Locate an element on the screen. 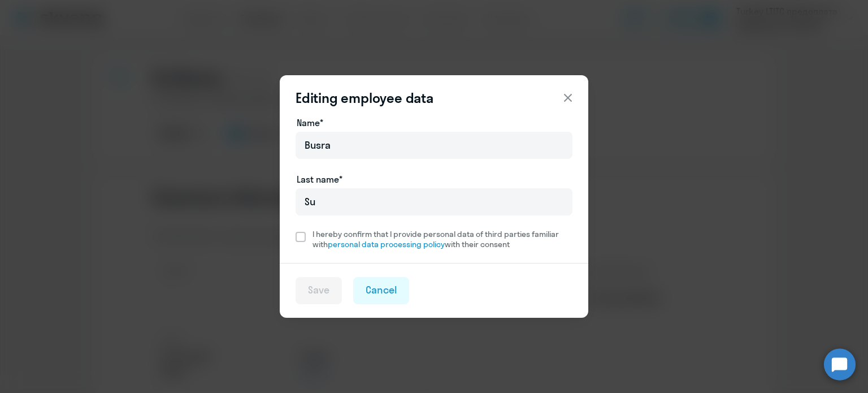 This screenshot has height=393, width=868. header: Editing employee data is located at coordinates (434, 98).